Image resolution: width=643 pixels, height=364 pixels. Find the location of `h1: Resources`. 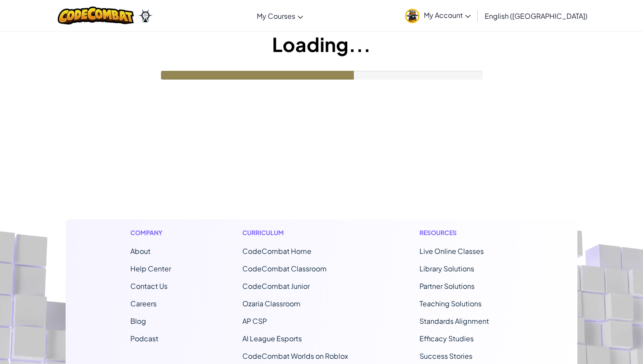

h1: Resources is located at coordinates (466, 232).